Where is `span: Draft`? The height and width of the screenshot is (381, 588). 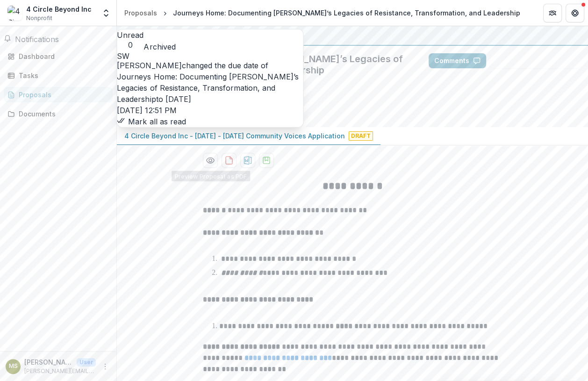 span: Draft is located at coordinates (361, 136).